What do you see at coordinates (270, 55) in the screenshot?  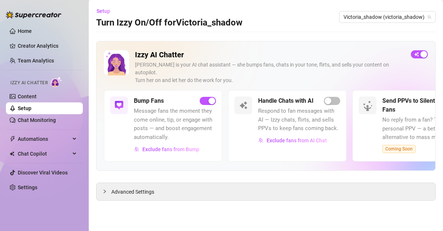 I see `h2: Izzy AI Chatter` at bounding box center [270, 55].